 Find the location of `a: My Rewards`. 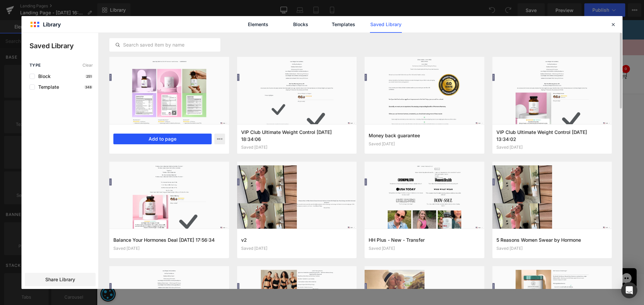

a: My Rewards is located at coordinates (91, 55).